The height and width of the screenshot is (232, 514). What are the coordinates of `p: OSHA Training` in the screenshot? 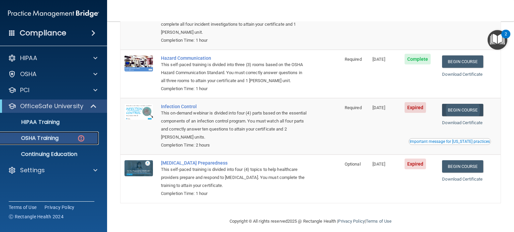 It's located at (31, 138).